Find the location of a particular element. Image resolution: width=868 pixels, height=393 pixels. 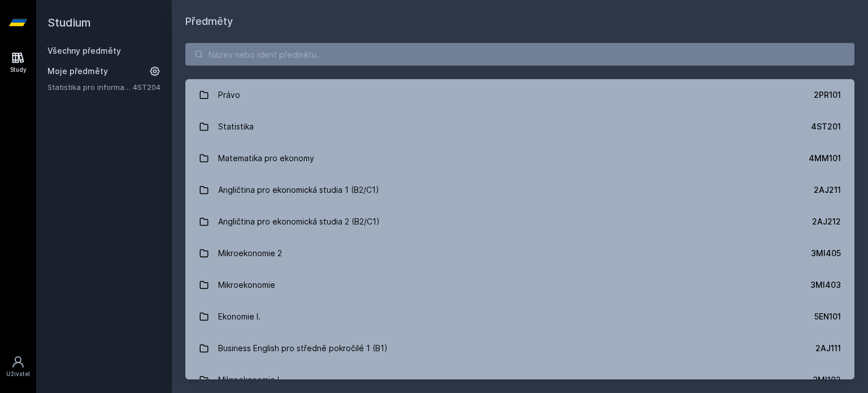

div: 3MI403 is located at coordinates (826, 285).